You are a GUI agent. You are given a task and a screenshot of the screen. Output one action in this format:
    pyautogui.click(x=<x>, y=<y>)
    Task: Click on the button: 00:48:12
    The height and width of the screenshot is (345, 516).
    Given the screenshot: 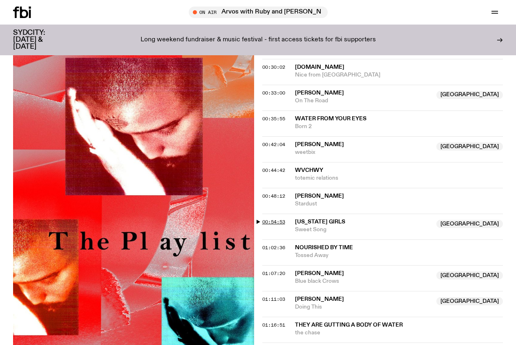 What is the action you would take?
    pyautogui.click(x=274, y=196)
    